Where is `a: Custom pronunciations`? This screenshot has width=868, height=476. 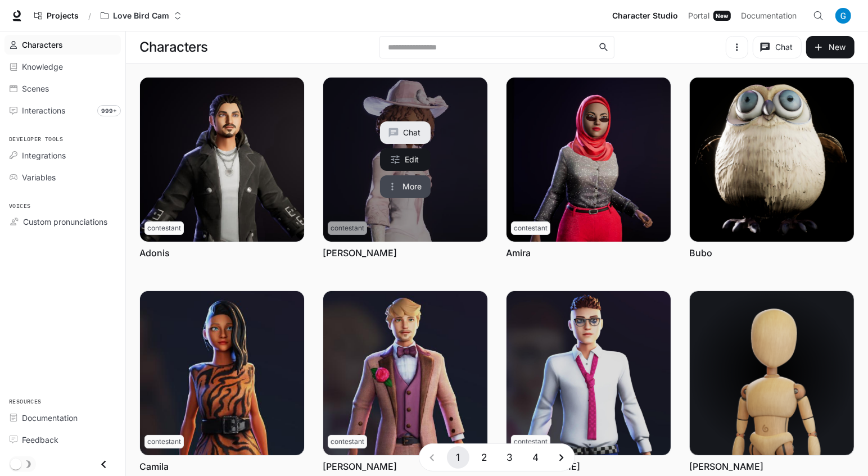 a: Custom pronunciations is located at coordinates (62, 221).